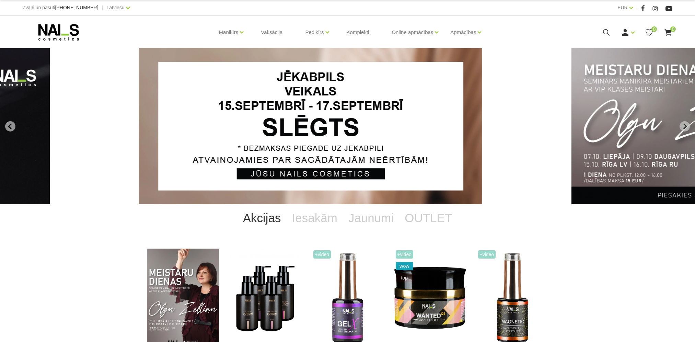 The width and height of the screenshot is (695, 342). What do you see at coordinates (116, 8) in the screenshot?
I see `a: Latviešu` at bounding box center [116, 8].